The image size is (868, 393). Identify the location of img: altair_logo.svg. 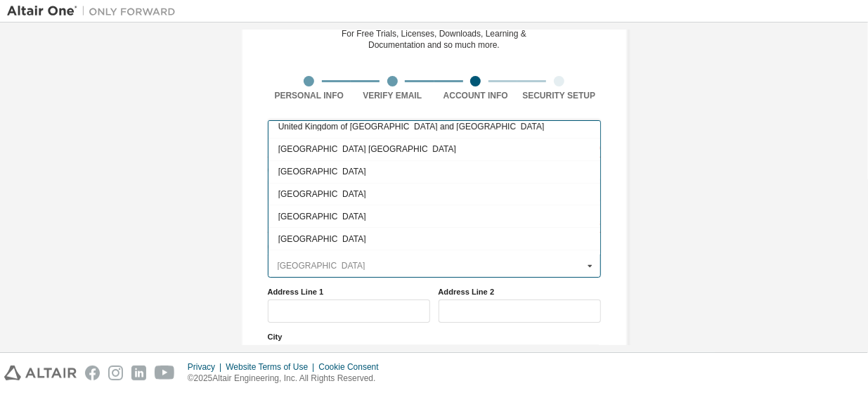
(40, 373).